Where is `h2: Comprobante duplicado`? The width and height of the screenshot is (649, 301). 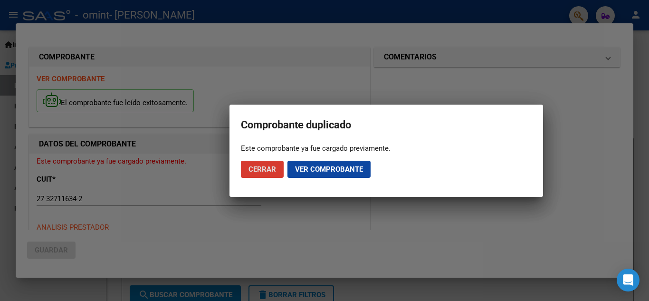
h2: Comprobante duplicado is located at coordinates (386, 125).